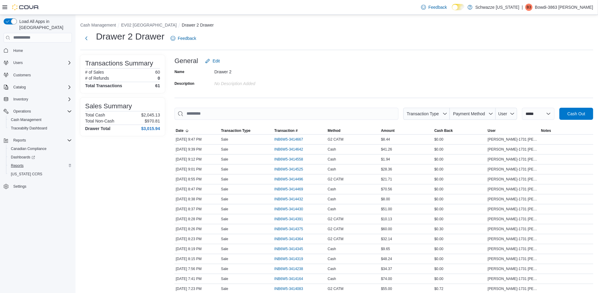 This screenshot has height=293, width=598. Describe the element at coordinates (40, 120) in the screenshot. I see `span: Cash Management` at that location.